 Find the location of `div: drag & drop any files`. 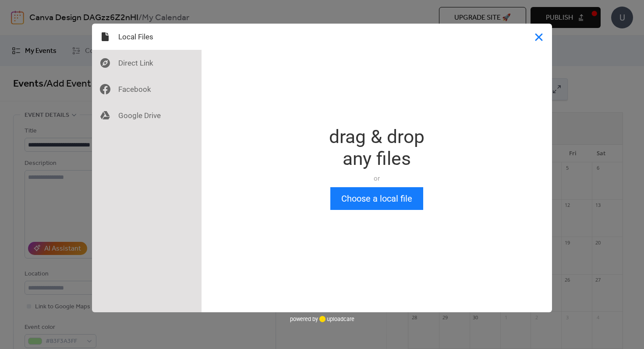

div: drag & drop any files is located at coordinates (377, 148).